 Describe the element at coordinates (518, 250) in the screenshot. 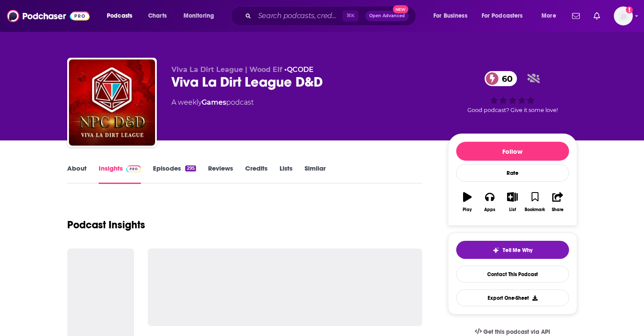

I see `span: Tell Me Why` at that location.